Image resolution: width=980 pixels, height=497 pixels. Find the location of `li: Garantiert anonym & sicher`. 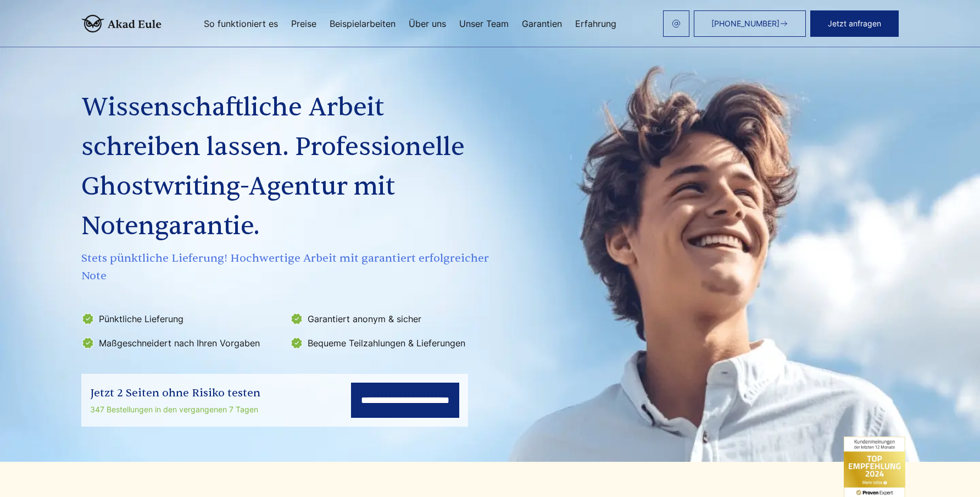

li: Garantiert anonym & sicher is located at coordinates (391, 319).